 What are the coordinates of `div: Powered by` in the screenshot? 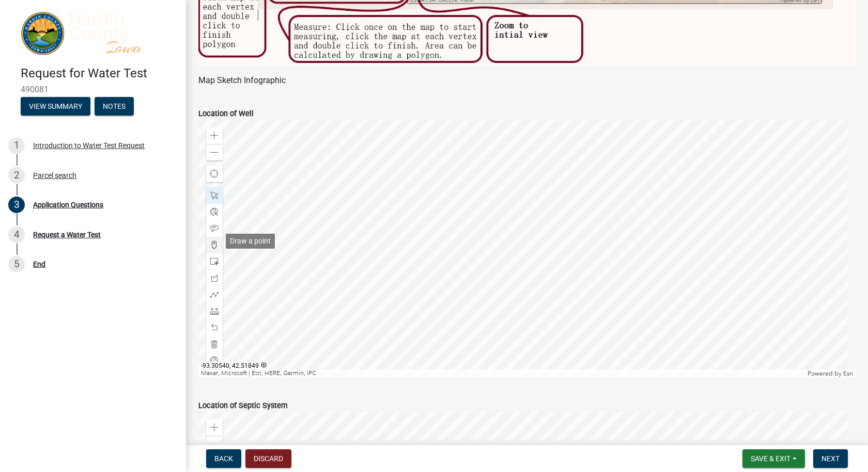 It's located at (830, 374).